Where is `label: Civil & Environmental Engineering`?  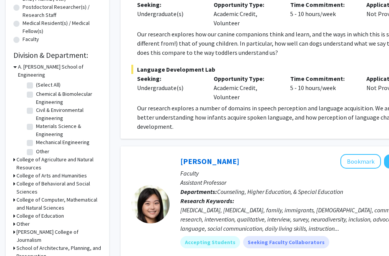 label: Civil & Environmental Engineering is located at coordinates (68, 114).